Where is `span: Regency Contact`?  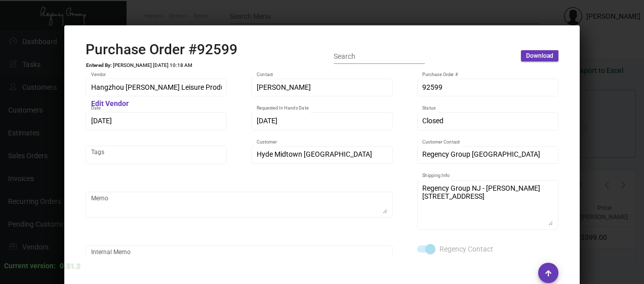
span: Regency Contact is located at coordinates (467, 248).